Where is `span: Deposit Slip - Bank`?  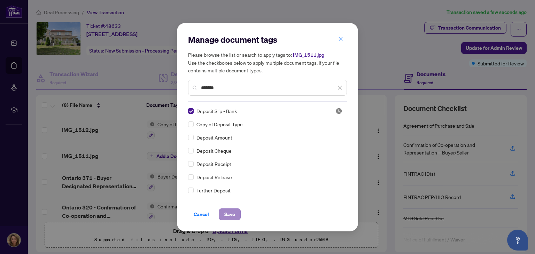 span: Deposit Slip - Bank is located at coordinates (217, 111).